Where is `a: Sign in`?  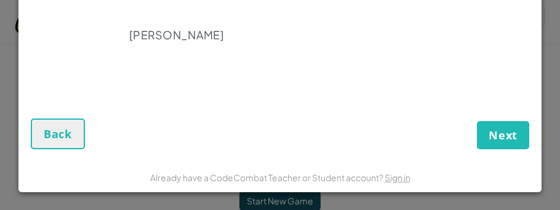 a: Sign in is located at coordinates (397, 178).